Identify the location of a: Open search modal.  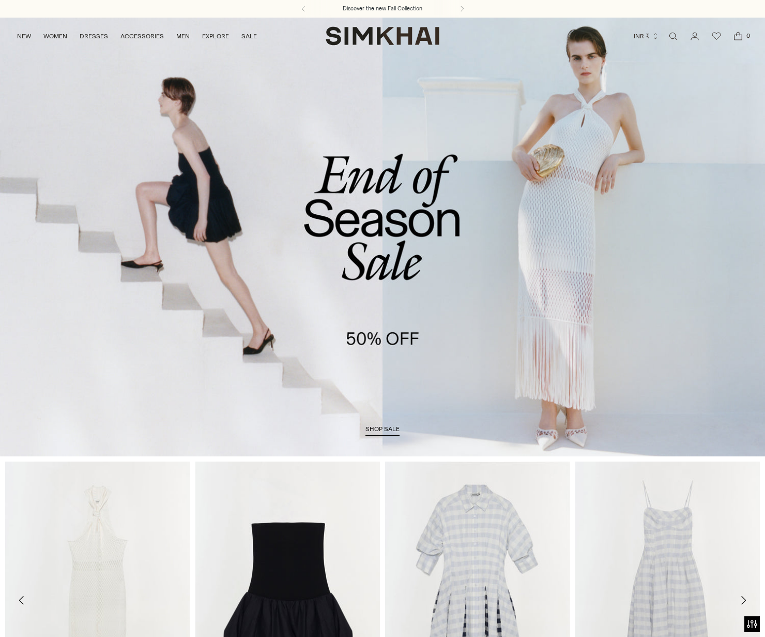
(673, 36).